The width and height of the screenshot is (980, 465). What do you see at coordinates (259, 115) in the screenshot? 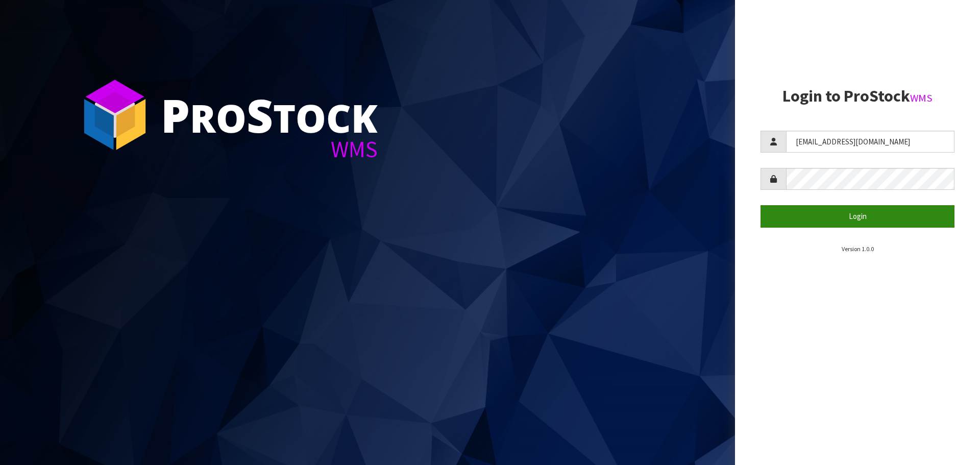
I see `span: S` at bounding box center [259, 115].